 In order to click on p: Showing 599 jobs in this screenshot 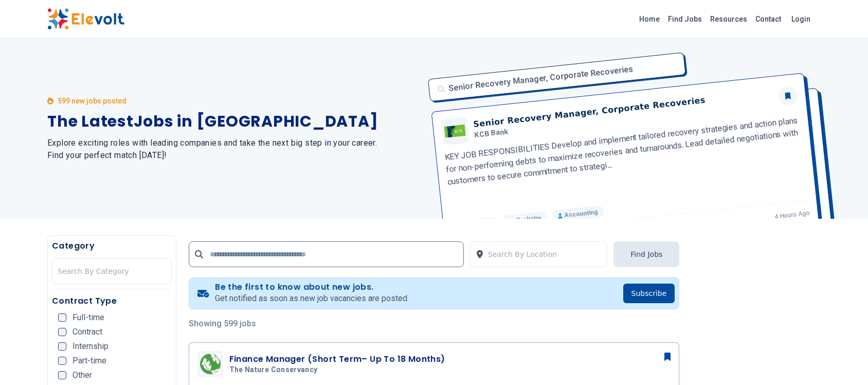, I will do `click(434, 323)`.